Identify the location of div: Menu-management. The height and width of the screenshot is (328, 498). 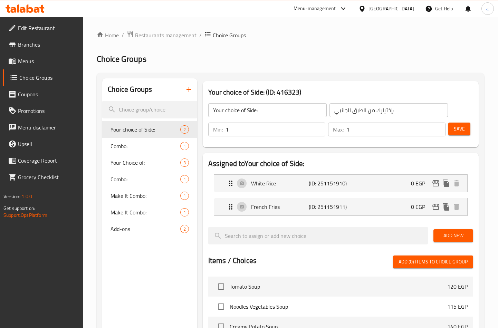
(315, 9).